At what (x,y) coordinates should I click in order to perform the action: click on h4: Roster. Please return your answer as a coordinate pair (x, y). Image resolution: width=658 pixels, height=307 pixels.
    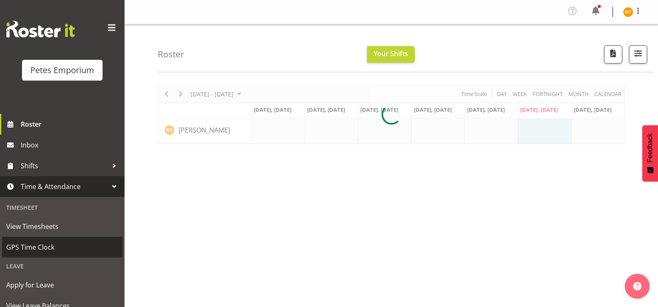
    Looking at the image, I should click on (171, 54).